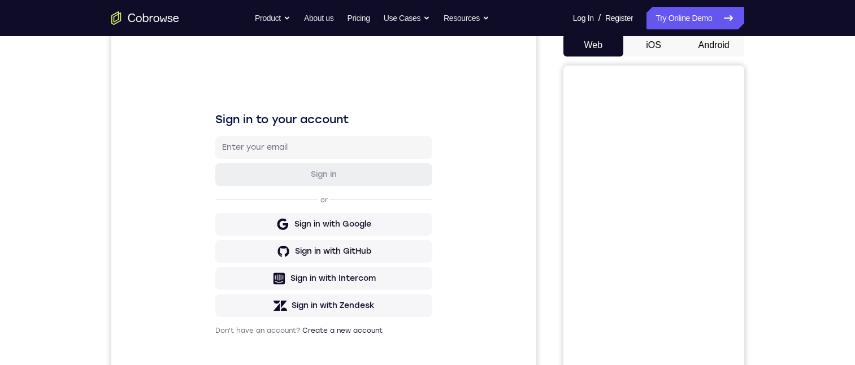  Describe the element at coordinates (714, 45) in the screenshot. I see `button: Android` at that location.